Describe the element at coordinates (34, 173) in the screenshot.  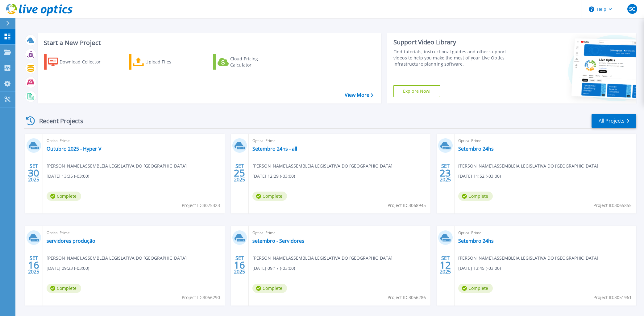
I see `span: 30` at that location.